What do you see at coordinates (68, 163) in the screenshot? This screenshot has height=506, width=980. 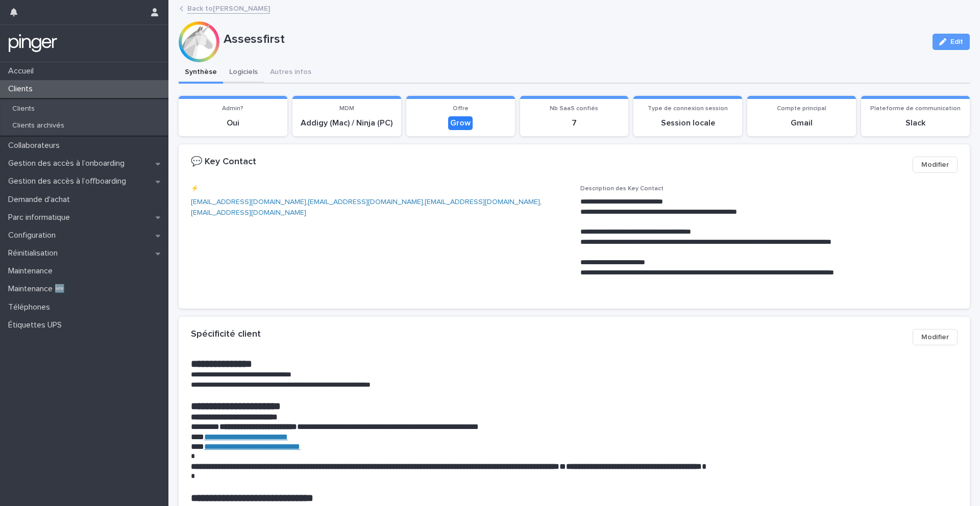 I see `p: Gestion des accès à l’onboarding` at bounding box center [68, 163].